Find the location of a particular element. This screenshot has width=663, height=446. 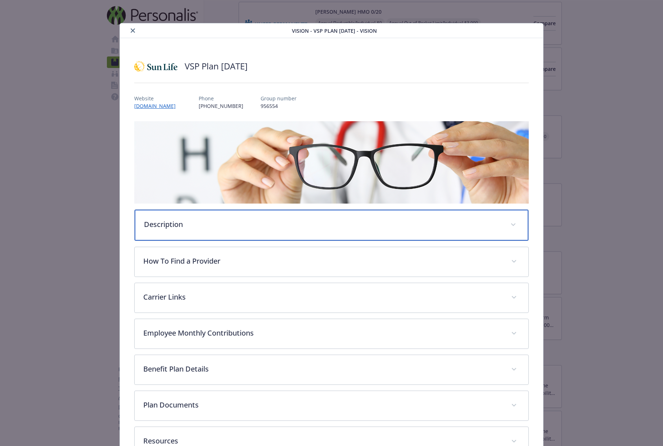

img: Sun Life Financial is located at coordinates (156, 66).